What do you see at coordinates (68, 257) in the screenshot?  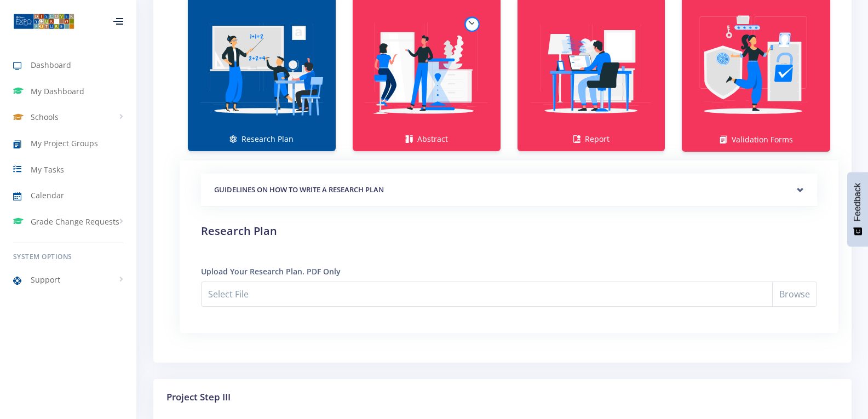 I see `h6: System Options` at bounding box center [68, 257].